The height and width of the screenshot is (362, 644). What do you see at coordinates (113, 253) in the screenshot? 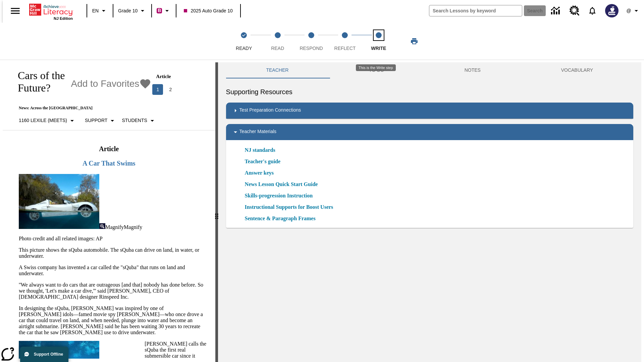
I see `p: This picture shows the sQuba automobile. The sQuba can drive on land, in water, or underwater.` at bounding box center [113, 253].